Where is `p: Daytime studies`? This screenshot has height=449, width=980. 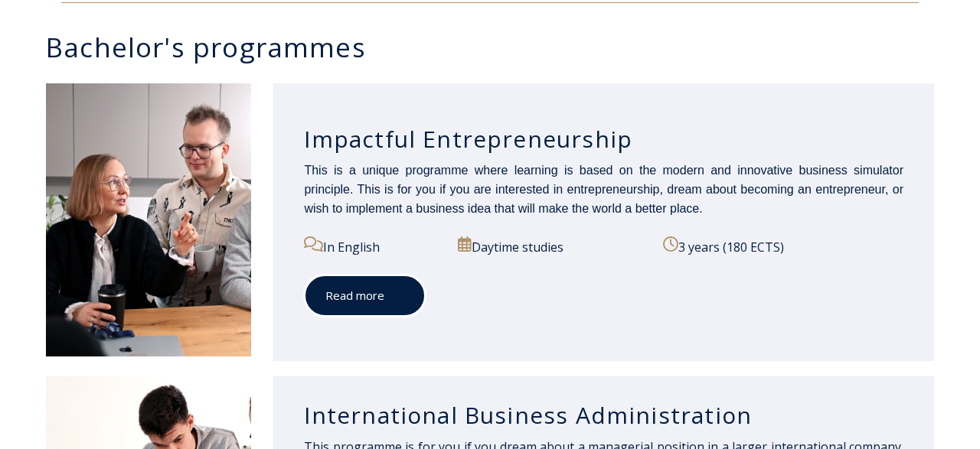
p: Daytime studies is located at coordinates (552, 246).